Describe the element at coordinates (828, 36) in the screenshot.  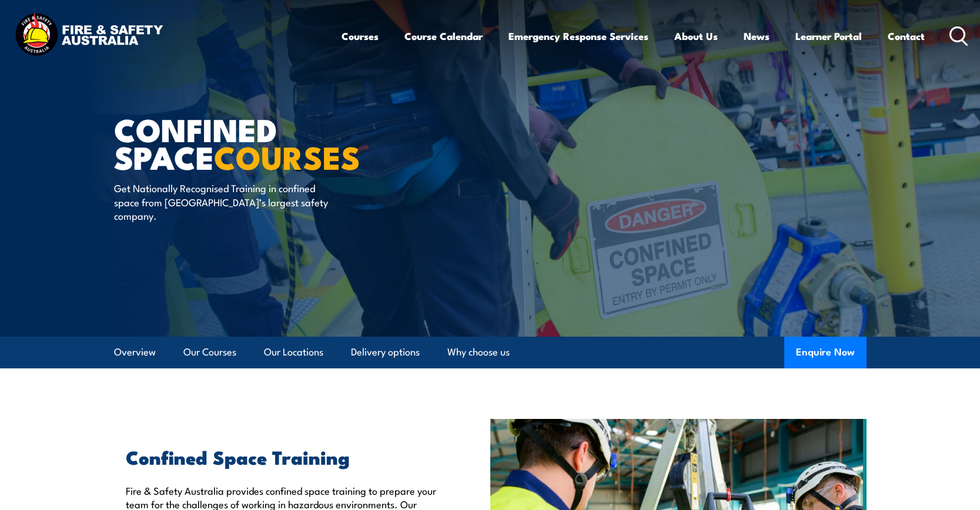
I see `a: Learner Portal` at that location.